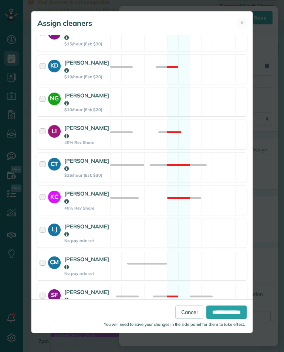  What do you see at coordinates (174, 325) in the screenshot?
I see `small: You will need to save your changes in the side panel for them to take effect.` at bounding box center [174, 325].